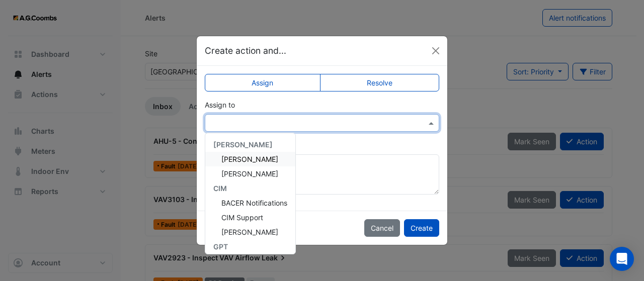 The width and height of the screenshot is (644, 281). I want to click on span: BACER Notifications, so click(254, 203).